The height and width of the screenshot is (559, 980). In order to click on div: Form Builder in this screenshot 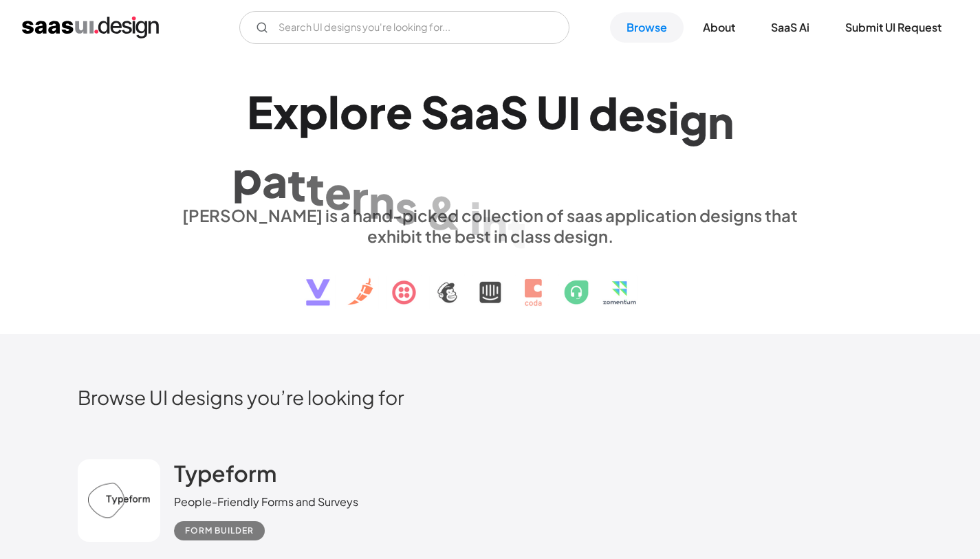, I will do `click(219, 531)`.